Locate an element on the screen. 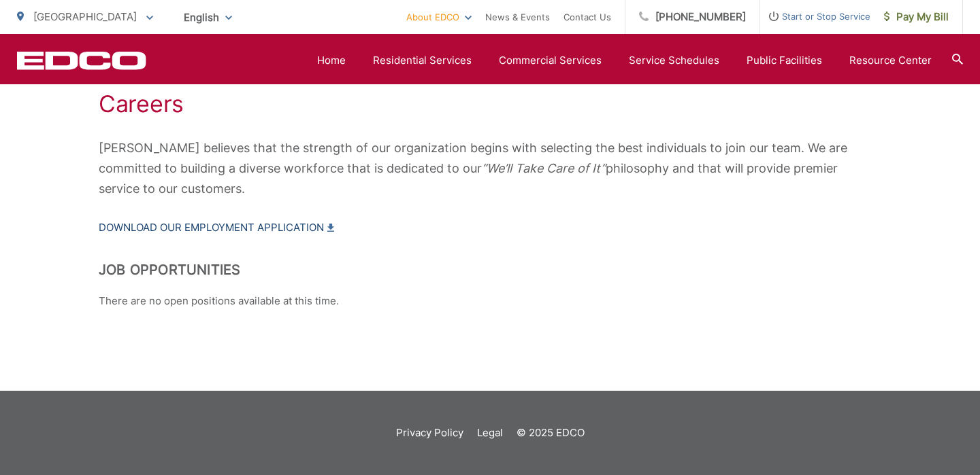 The image size is (980, 475). span: English is located at coordinates (207, 17).